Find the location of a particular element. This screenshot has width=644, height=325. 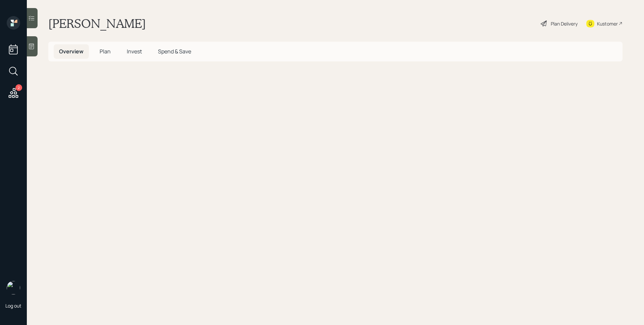

img: james-distasi-headshot.png is located at coordinates (14, 288).